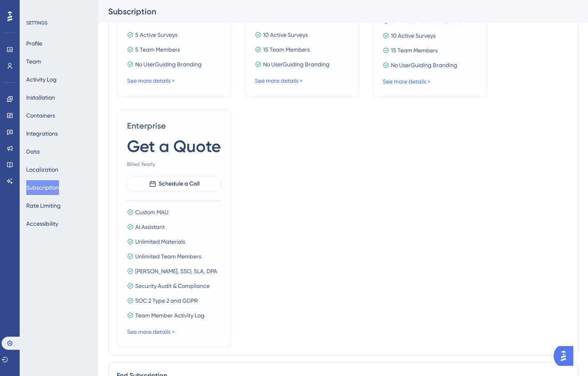  I want to click on span: Unlimited Team Members, so click(168, 257).